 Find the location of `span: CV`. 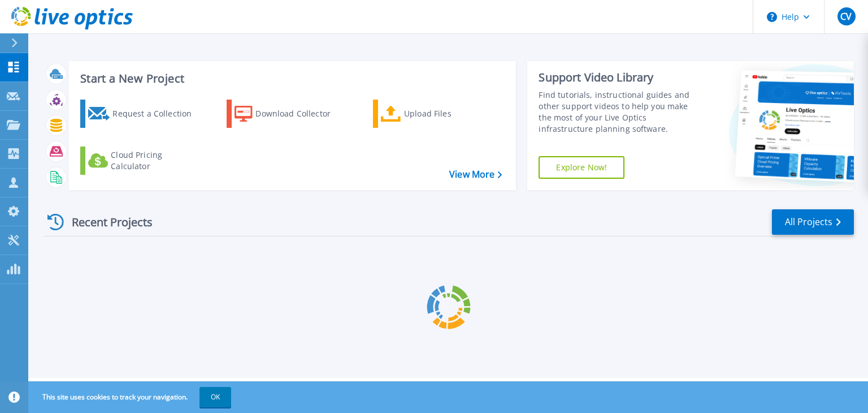

span: CV is located at coordinates (846, 16).